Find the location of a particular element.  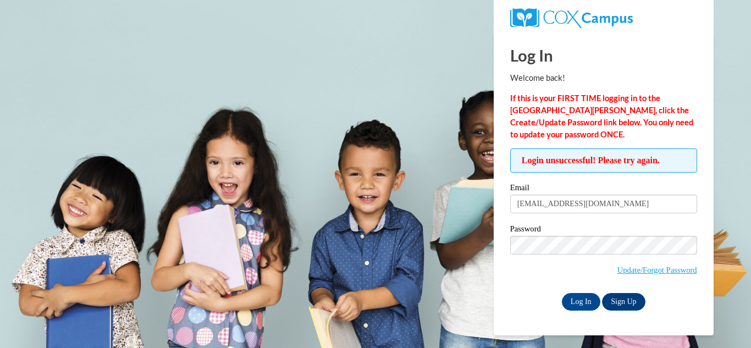

input: Log In is located at coordinates (581, 302).